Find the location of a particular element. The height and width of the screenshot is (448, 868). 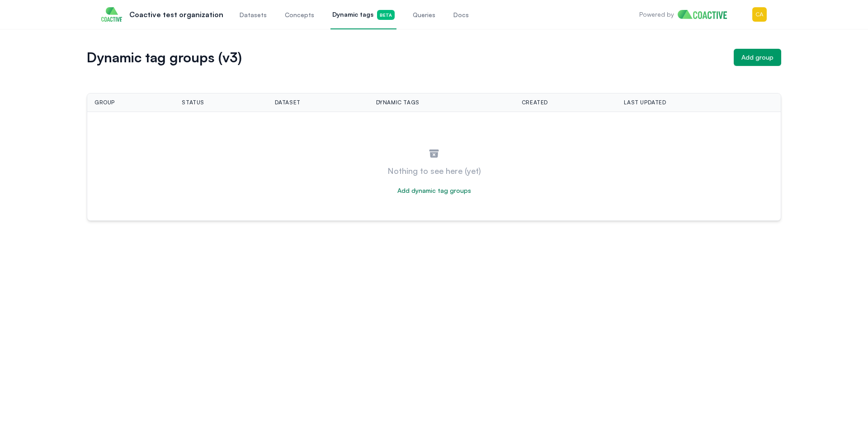

h1: Dynamic tag groups (v3) is located at coordinates (407, 57).